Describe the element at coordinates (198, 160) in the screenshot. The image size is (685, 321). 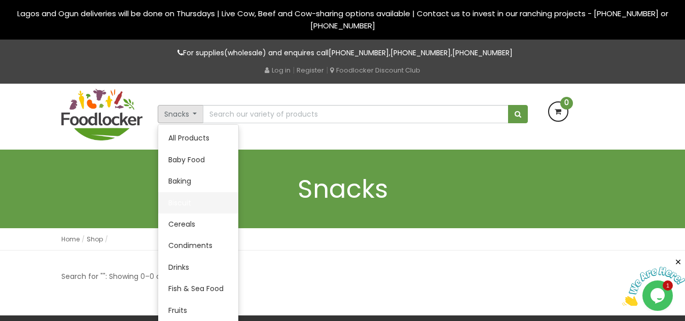
I see `a: Baby Food` at that location.